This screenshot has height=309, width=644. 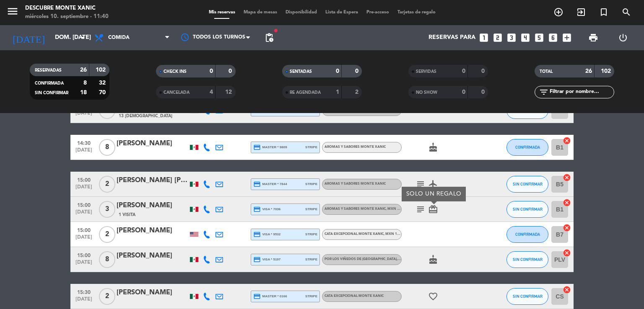 What do you see at coordinates (626, 13) in the screenshot?
I see `i: search` at bounding box center [626, 13].